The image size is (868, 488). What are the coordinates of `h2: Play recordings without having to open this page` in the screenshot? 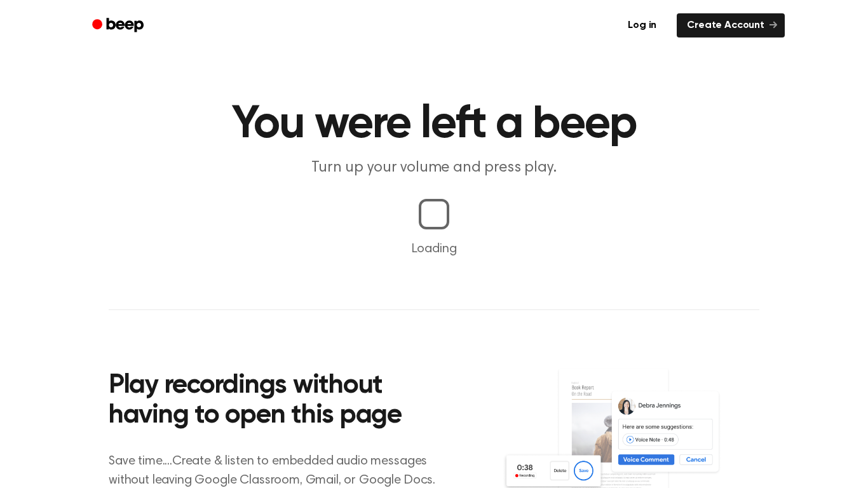 It's located at (279, 401).